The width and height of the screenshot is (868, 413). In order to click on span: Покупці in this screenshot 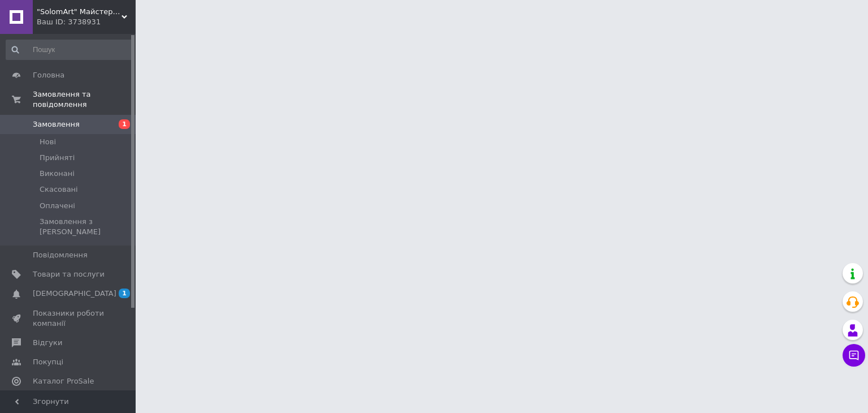, I will do `click(48, 362)`.